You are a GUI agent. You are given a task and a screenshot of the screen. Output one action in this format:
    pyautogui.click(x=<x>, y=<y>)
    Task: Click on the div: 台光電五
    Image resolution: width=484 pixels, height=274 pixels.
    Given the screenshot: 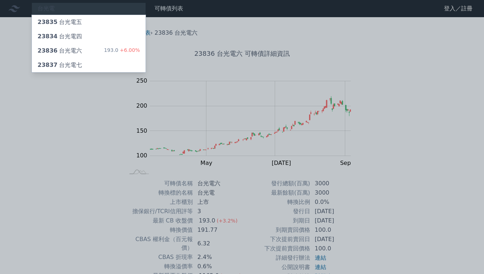 What is the action you would take?
    pyautogui.click(x=60, y=22)
    